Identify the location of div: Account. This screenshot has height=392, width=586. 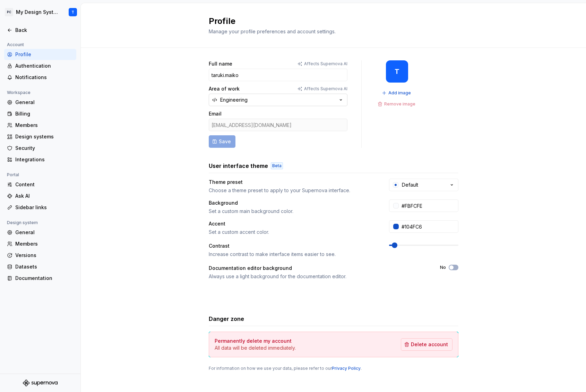
(15, 45).